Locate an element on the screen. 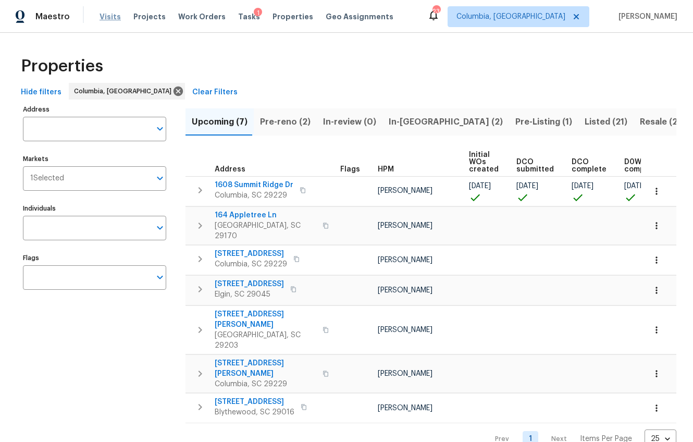  label: Markets is located at coordinates (94, 159).